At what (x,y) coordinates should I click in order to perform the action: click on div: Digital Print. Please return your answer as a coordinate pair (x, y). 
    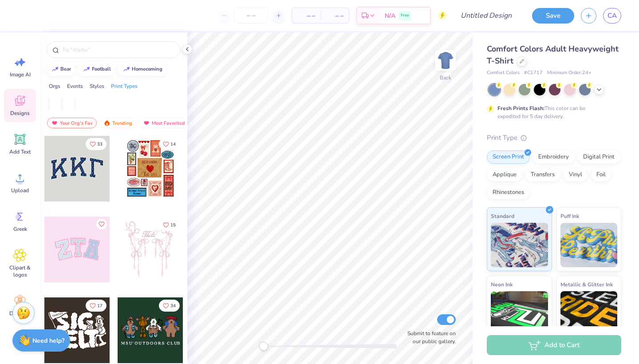
    Looking at the image, I should click on (599, 157).